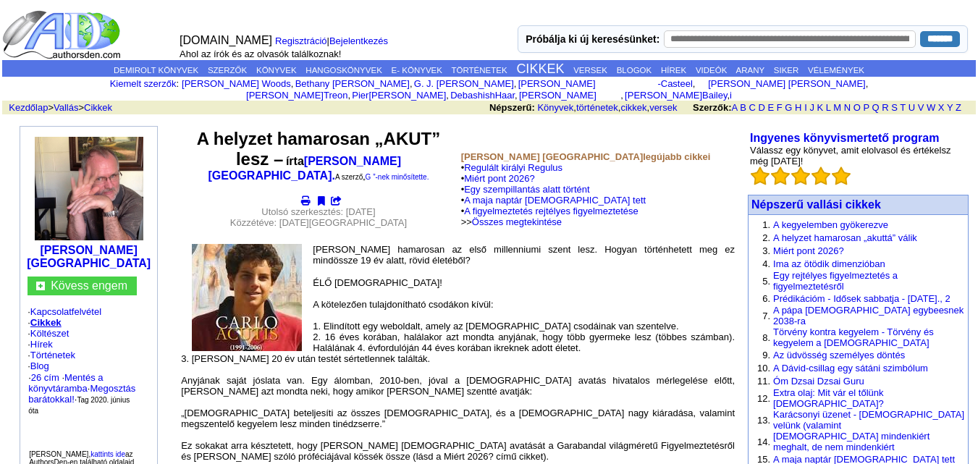 This screenshot has width=978, height=464. Describe the element at coordinates (504, 95) in the screenshot. I see `font: Haar` at that location.